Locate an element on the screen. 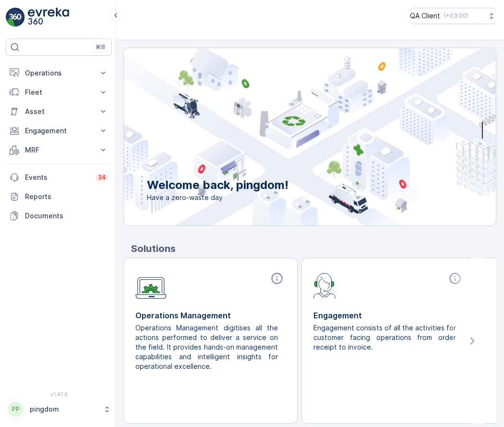 The height and width of the screenshot is (427, 504). button: QA Client(+03:00) is located at coordinates (453, 16).